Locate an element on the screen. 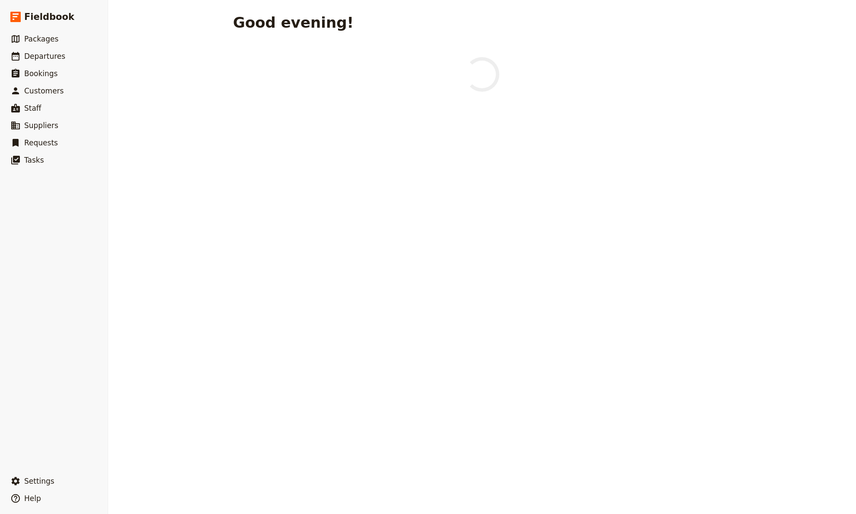 The image size is (856, 514). h1: Good evening! is located at coordinates (293, 22).